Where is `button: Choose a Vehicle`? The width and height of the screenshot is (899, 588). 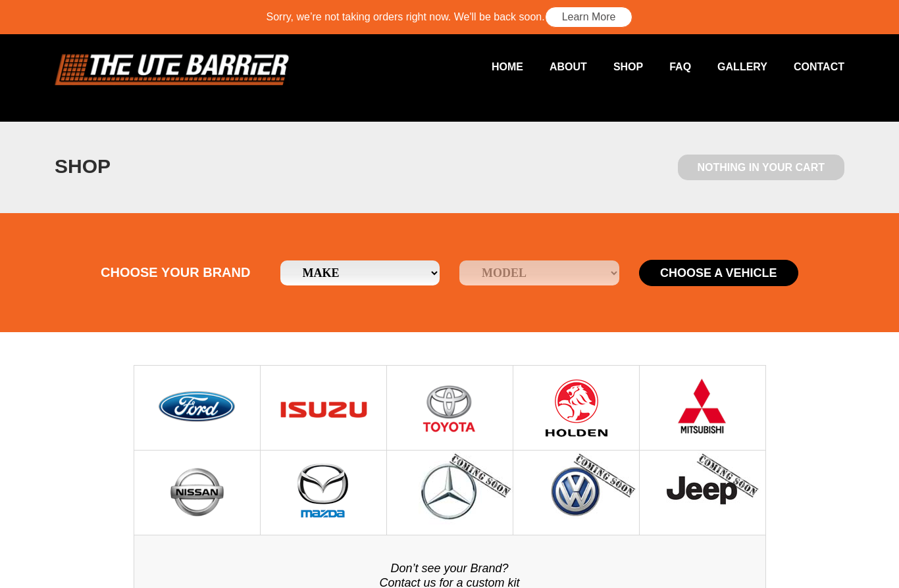
button: Choose a Vehicle is located at coordinates (719, 273).